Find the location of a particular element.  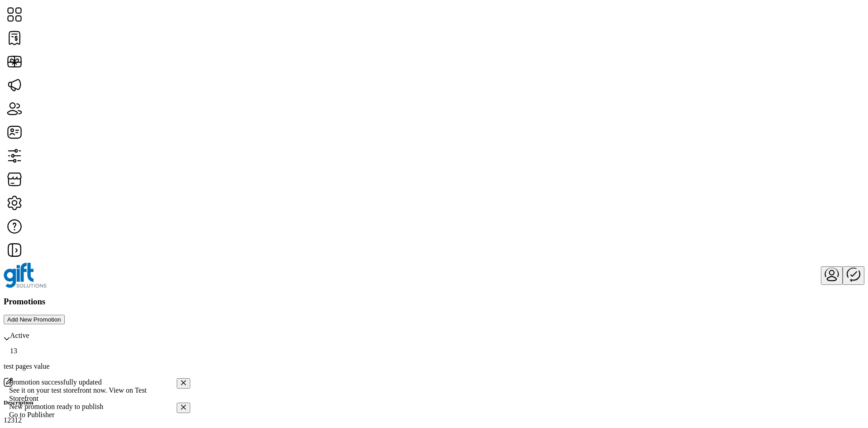

a: Active13 is located at coordinates (434, 339).